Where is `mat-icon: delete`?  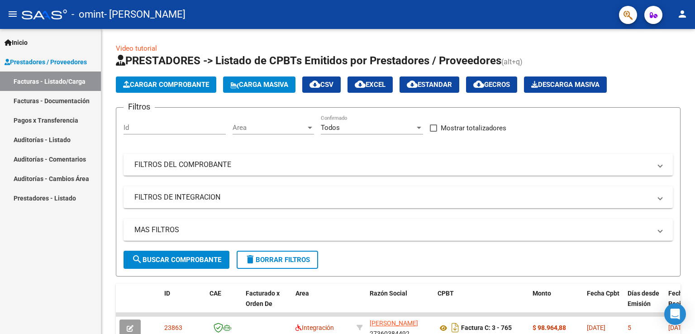 mat-icon: delete is located at coordinates (250, 259).